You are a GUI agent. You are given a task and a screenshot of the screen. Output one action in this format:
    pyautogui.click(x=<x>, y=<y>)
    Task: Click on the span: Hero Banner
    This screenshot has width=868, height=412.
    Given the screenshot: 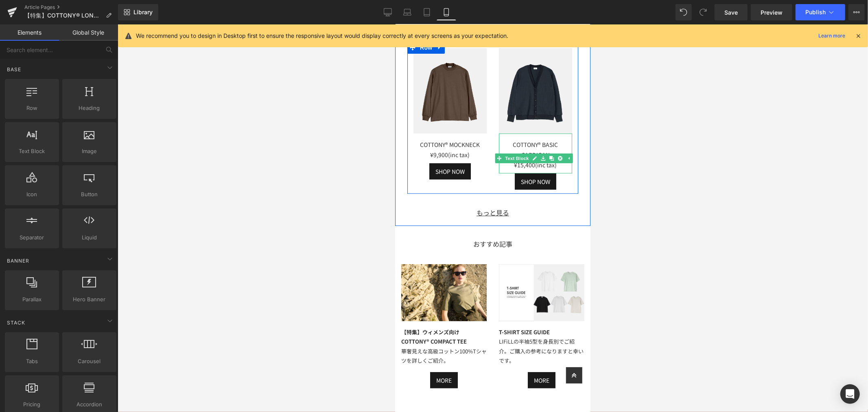 What is the action you would take?
    pyautogui.click(x=89, y=299)
    